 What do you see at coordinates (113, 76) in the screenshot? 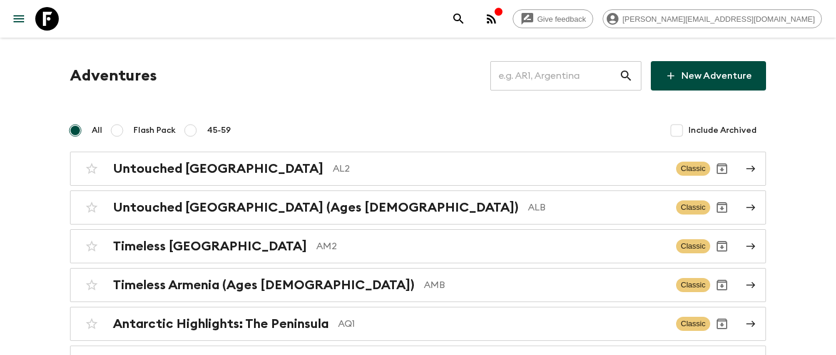
I see `h1: Adventures` at bounding box center [113, 76].